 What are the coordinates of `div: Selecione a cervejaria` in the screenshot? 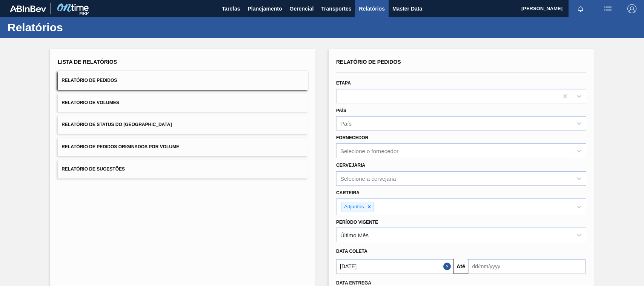 It's located at (368, 178).